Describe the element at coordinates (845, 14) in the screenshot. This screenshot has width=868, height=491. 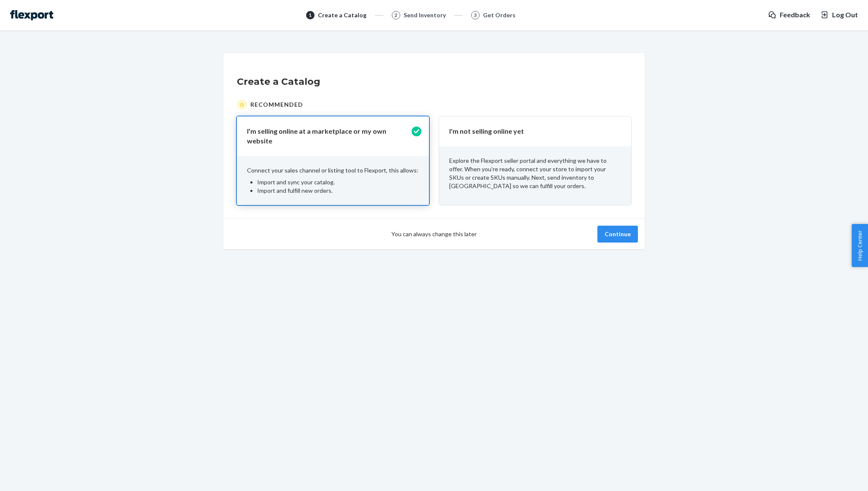
I see `span: Log Out` at that location.